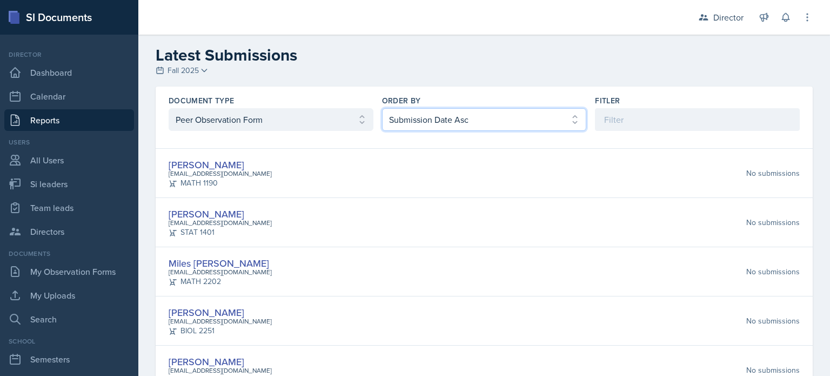 This screenshot has height=376, width=830. What do you see at coordinates (69, 142) in the screenshot?
I see `div: Users` at bounding box center [69, 142].